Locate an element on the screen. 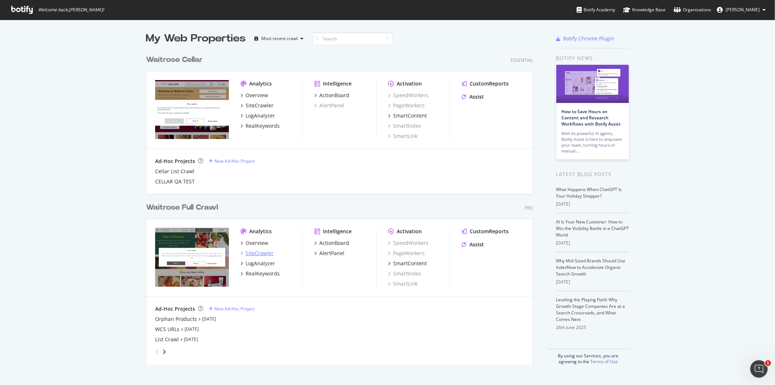 The image size is (775, 385). div: Knowledge Base is located at coordinates (645, 10).